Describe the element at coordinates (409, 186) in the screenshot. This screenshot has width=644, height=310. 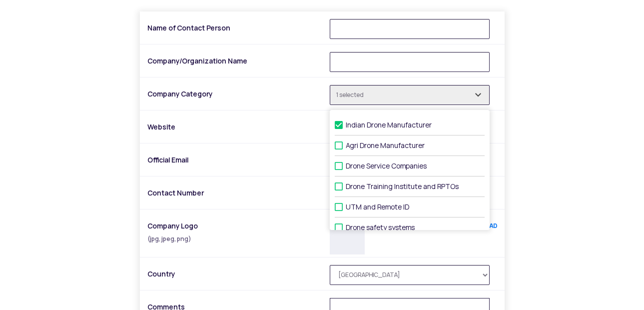
I see `label: Drone Training Institute and RPTOs` at that location.